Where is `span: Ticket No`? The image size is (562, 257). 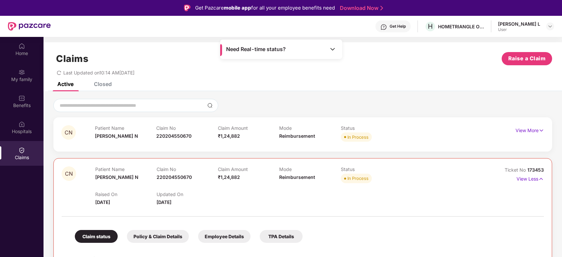
span: Ticket No is located at coordinates (515, 170).